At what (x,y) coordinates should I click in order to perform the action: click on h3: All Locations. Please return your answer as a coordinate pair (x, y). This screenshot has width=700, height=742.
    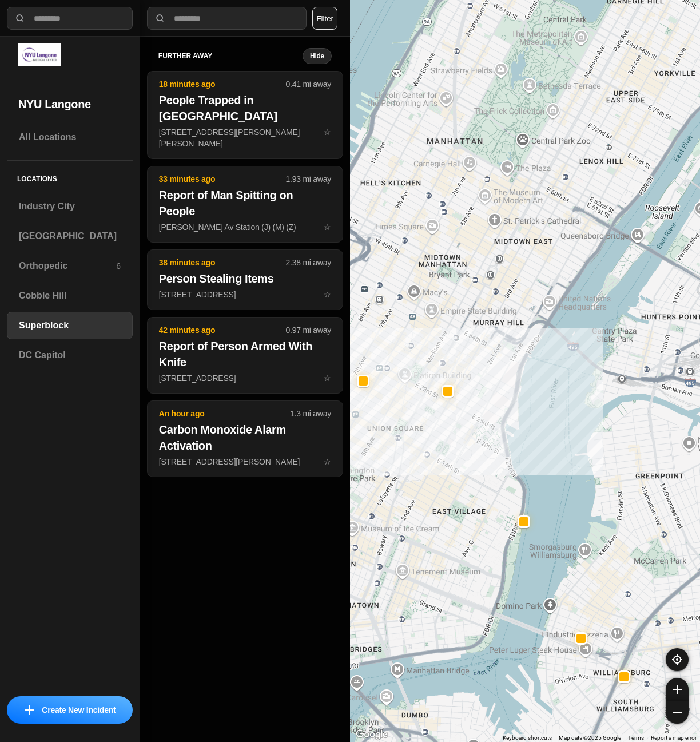
    Looking at the image, I should click on (70, 137).